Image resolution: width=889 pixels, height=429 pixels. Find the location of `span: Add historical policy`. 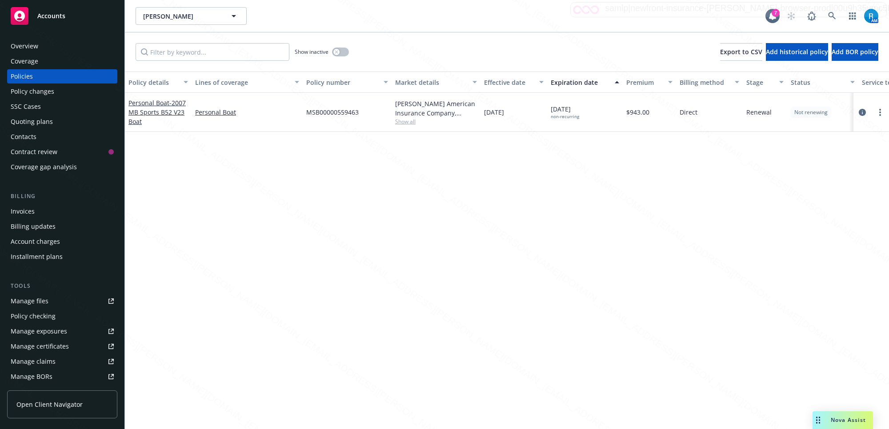

span: Add historical policy is located at coordinates (797, 52).